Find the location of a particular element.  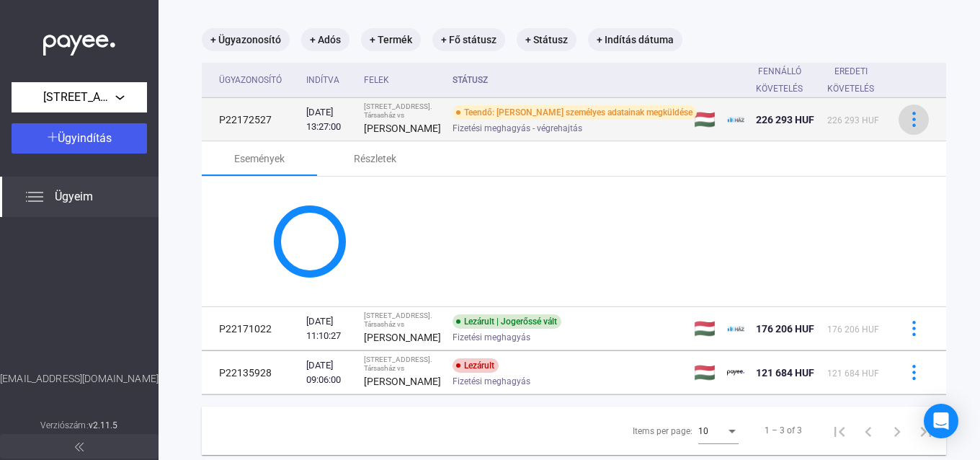

div: Lezárult | Jogerőssé vált is located at coordinates (506, 321).